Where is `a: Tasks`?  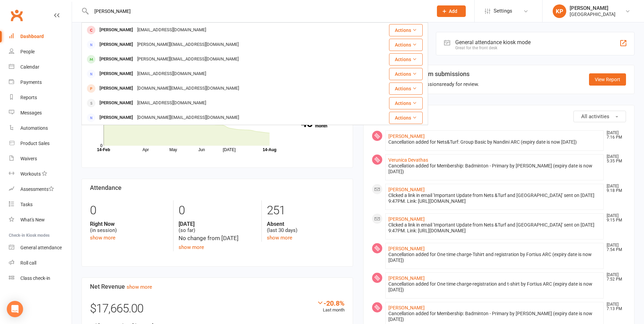
a: Tasks is located at coordinates (40, 205).